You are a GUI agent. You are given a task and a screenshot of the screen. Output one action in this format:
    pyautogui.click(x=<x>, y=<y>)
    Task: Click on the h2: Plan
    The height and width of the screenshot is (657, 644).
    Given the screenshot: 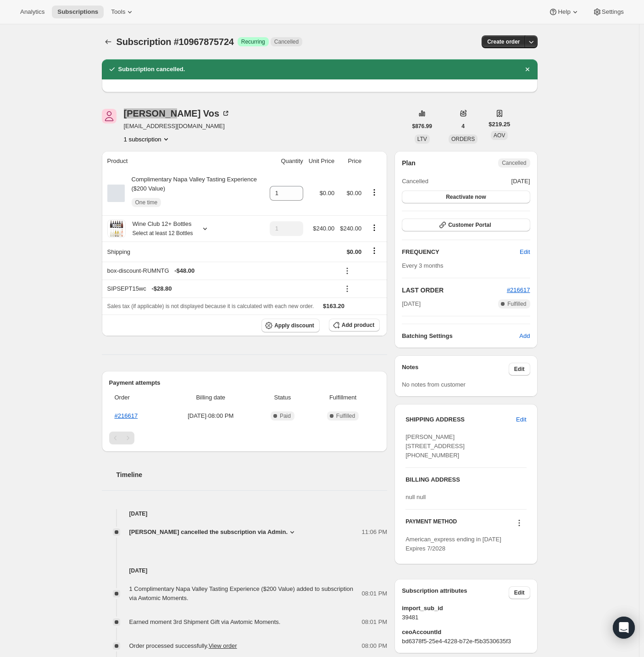 What is the action you would take?
    pyautogui.click(x=409, y=163)
    